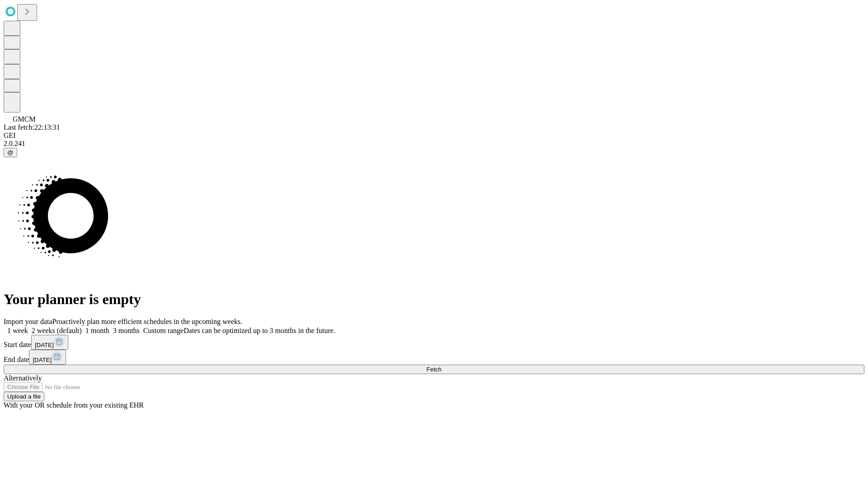 This screenshot has height=488, width=868. Describe the element at coordinates (18, 330) in the screenshot. I see `span: 1 week` at that location.